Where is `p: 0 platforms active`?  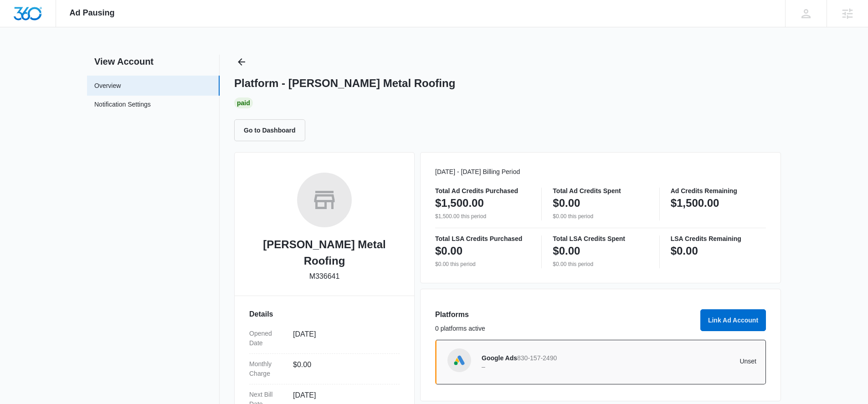
p: 0 platforms active is located at coordinates (565, 328).